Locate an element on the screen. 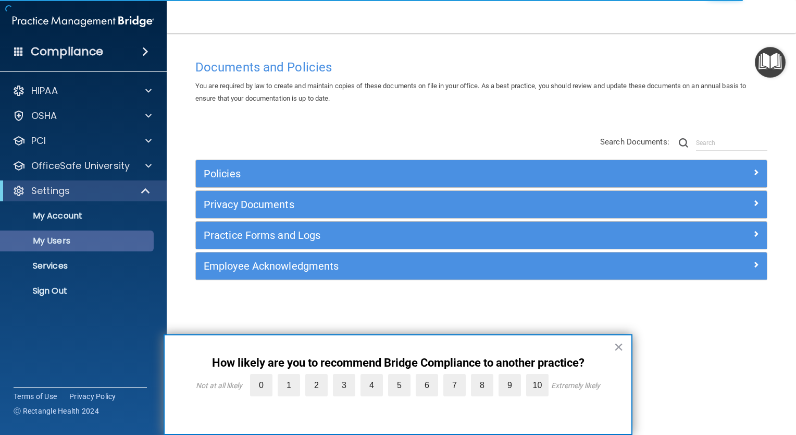 The height and width of the screenshot is (435, 796). label: 6 is located at coordinates (427, 385).